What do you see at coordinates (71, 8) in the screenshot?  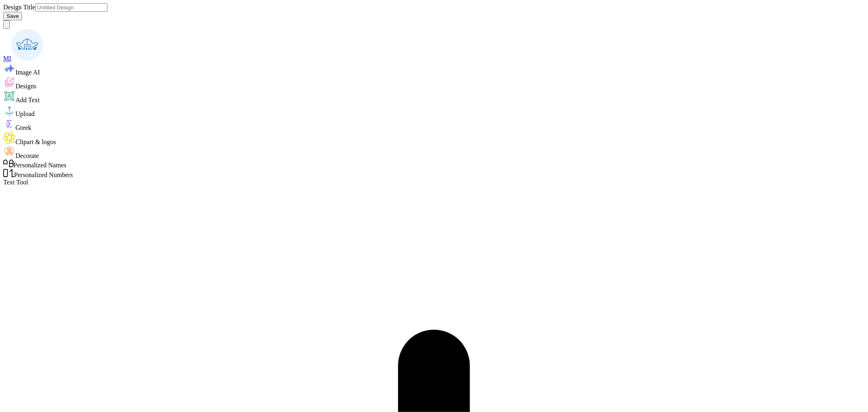 I see `input: Untitled Design` at bounding box center [71, 8].